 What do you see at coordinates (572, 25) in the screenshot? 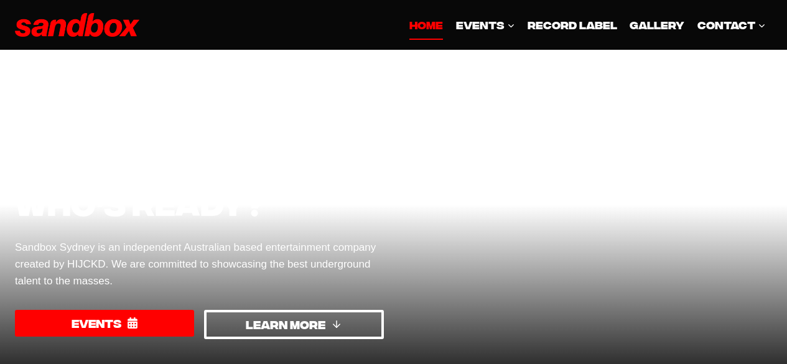
I see `a: Record Label` at bounding box center [572, 25].